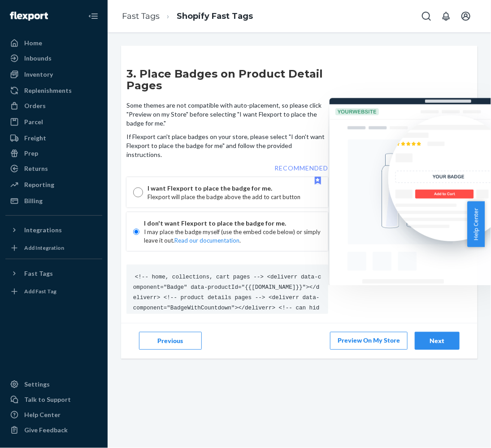 The height and width of the screenshot is (448, 491). I want to click on button: Open Search Box, so click(426, 16).